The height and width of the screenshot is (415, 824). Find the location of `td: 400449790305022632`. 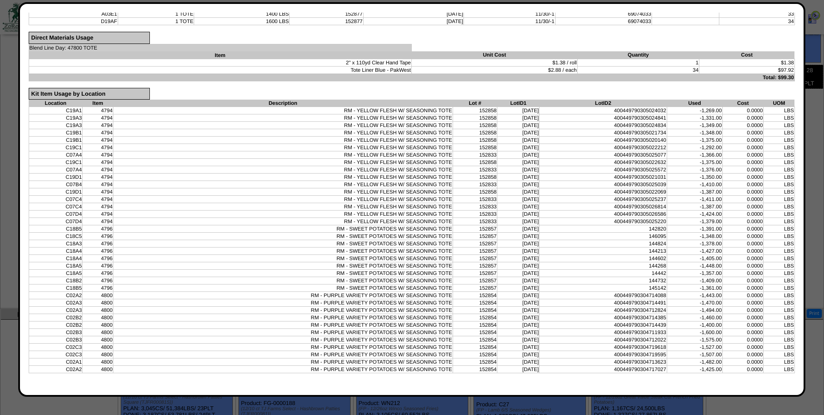

td: 400449790305022632 is located at coordinates (603, 162).